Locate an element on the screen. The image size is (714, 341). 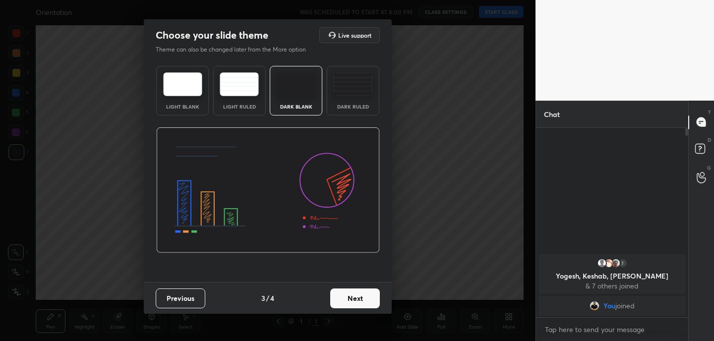
button: Previous is located at coordinates (180, 298).